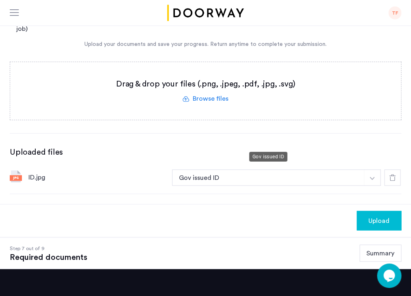  What do you see at coordinates (97, 177) in the screenshot?
I see `div: ID.jpg` at bounding box center [97, 177].